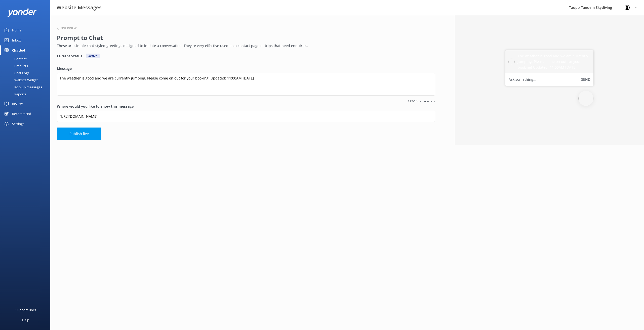 This screenshot has width=644, height=330. Describe the element at coordinates (69, 56) in the screenshot. I see `h4: Current Status` at that location.